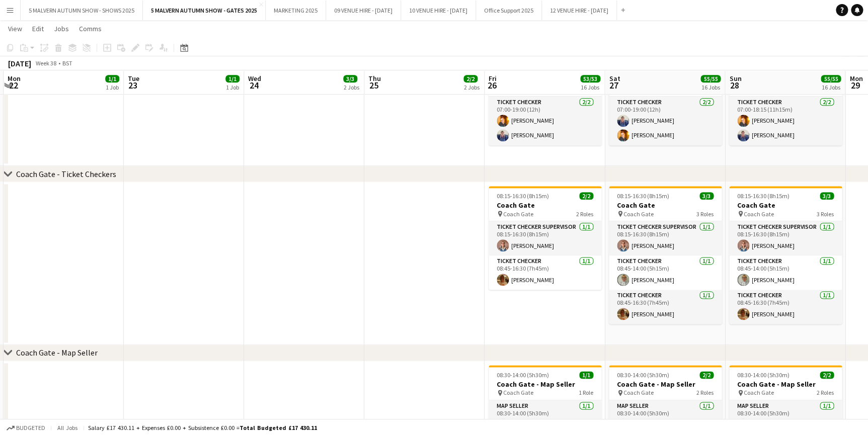  Describe the element at coordinates (492, 78) in the screenshot. I see `span: Fri` at that location.